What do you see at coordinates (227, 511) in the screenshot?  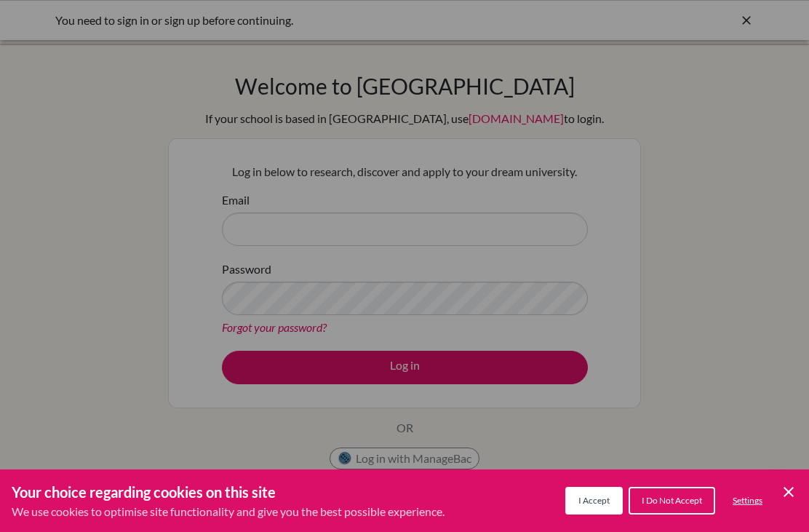 I see `p: We use cookies to optimise site functionality and give you the best possible experience.` at bounding box center [227, 511].